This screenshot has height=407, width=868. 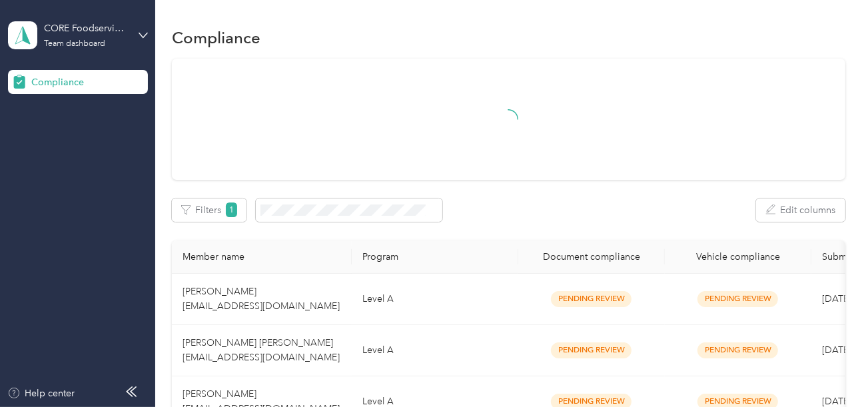 What do you see at coordinates (41, 392) in the screenshot?
I see `button: Help center` at bounding box center [41, 392].